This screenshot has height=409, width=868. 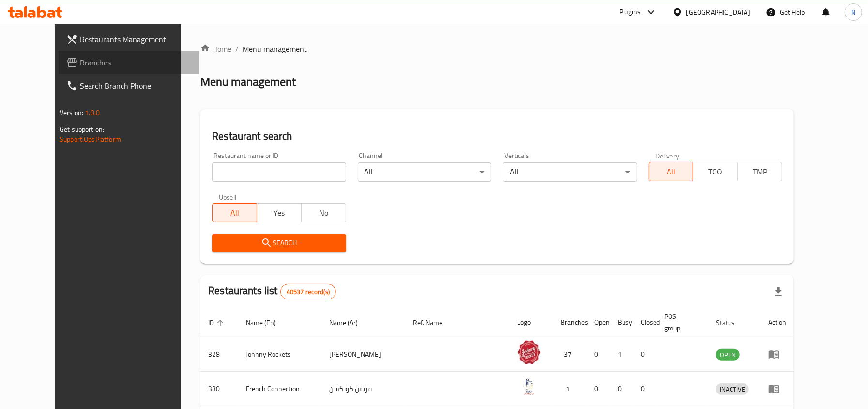 What do you see at coordinates (732, 389) in the screenshot?
I see `span: INACTIVE` at bounding box center [732, 389].